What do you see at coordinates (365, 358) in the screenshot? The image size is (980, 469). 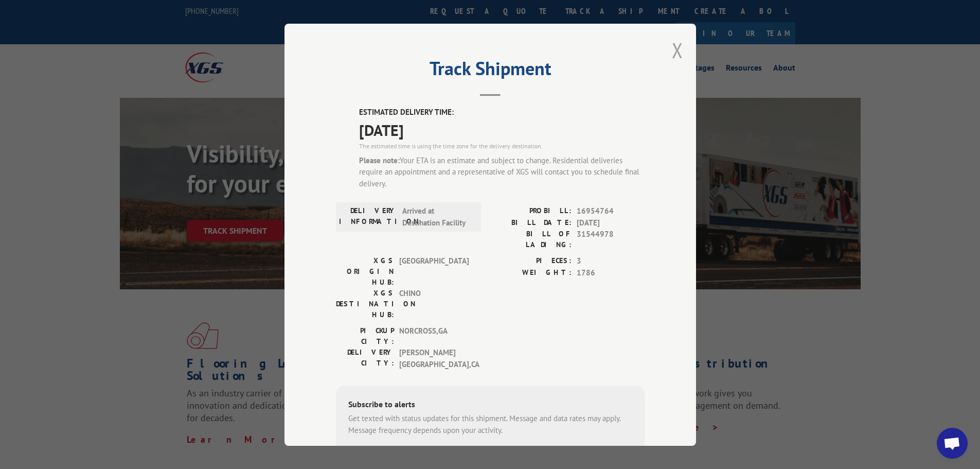 I see `label: DELIVERY CITY:` at bounding box center [365, 358].